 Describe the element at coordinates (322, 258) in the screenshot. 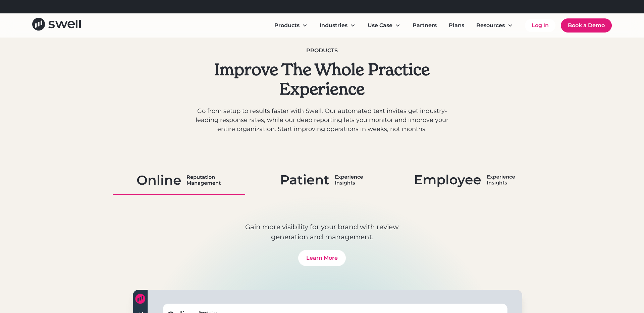

I see `a: Learn More` at that location.